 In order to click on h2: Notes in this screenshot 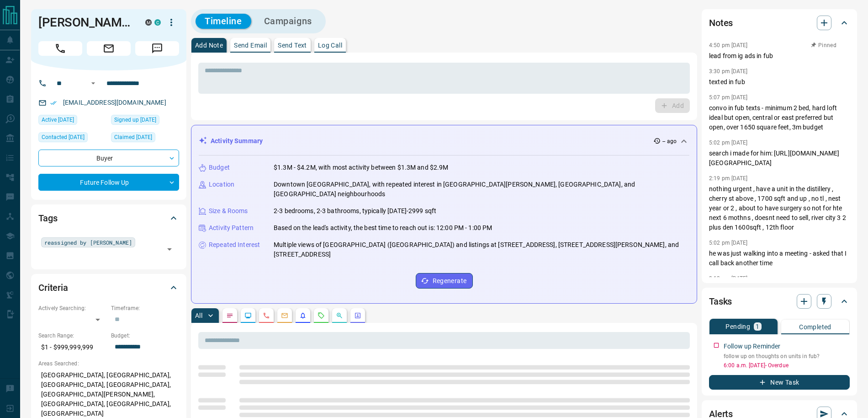, I will do `click(721, 23)`.